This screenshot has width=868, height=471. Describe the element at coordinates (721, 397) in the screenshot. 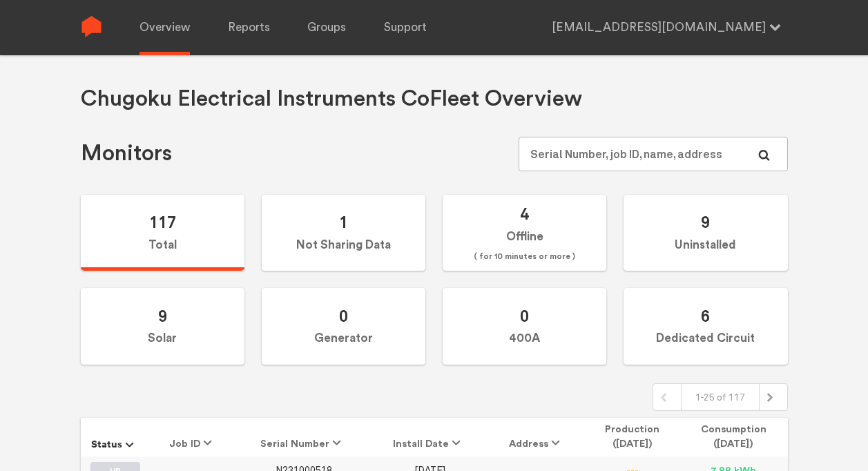

I see `div: 1-25 of 117` at that location.